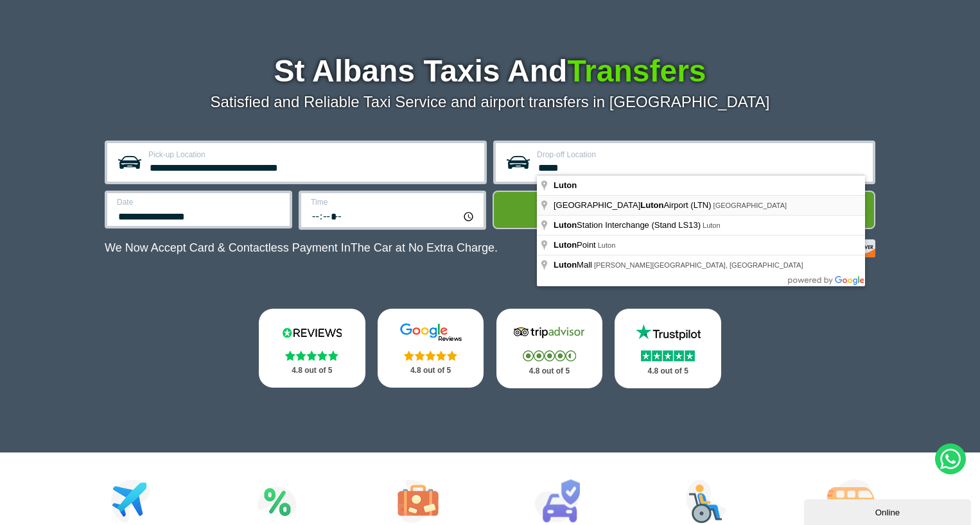  I want to click on label: Drop-off Location, so click(701, 154).